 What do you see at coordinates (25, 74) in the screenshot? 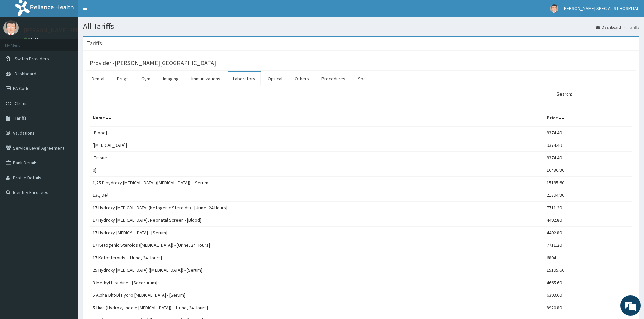
I see `span: Dashboard` at bounding box center [25, 74].